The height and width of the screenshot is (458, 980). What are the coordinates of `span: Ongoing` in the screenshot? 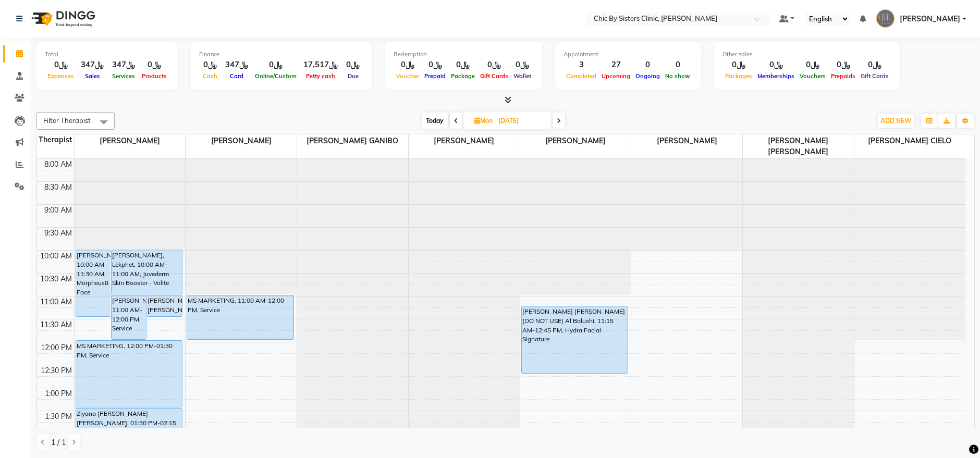 It's located at (647, 76).